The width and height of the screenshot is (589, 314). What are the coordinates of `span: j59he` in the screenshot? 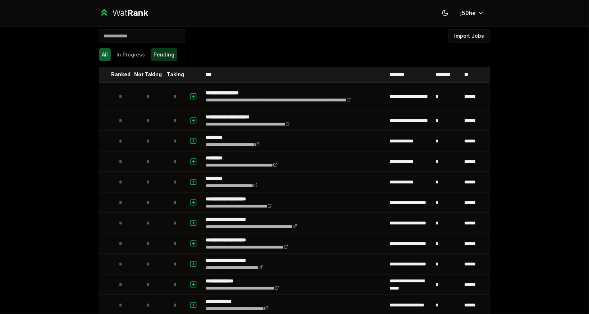 It's located at (468, 13).